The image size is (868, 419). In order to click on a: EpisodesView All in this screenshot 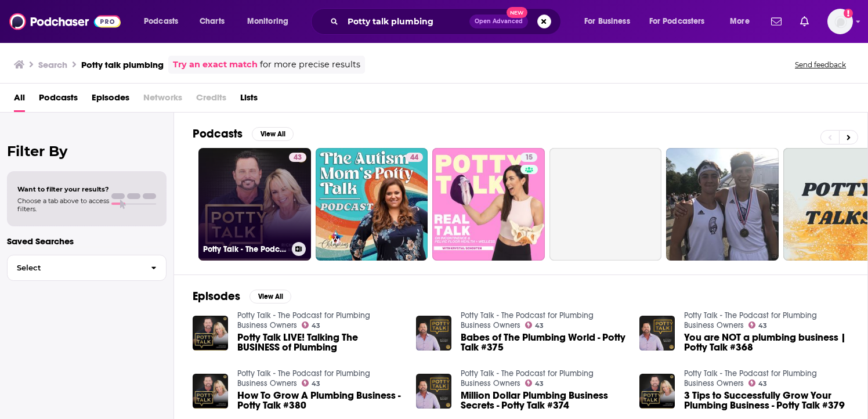, I will do `click(242, 296)`.